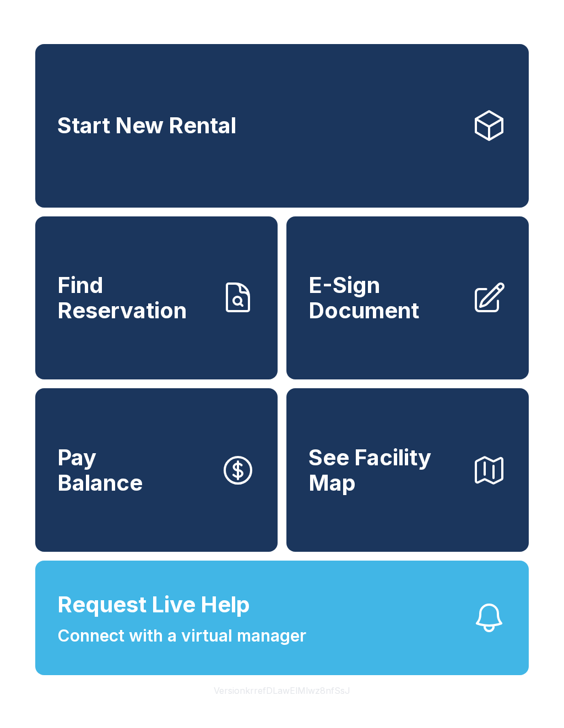  What do you see at coordinates (282, 691) in the screenshot?
I see `button: VersionkrrefDLawElMlwz8nfSsJ` at bounding box center [282, 691].